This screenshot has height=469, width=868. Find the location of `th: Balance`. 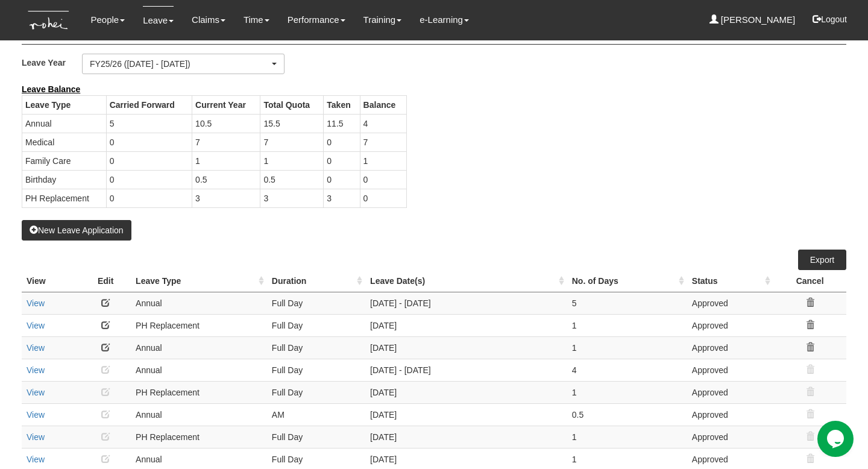

th: Balance is located at coordinates (383, 104).